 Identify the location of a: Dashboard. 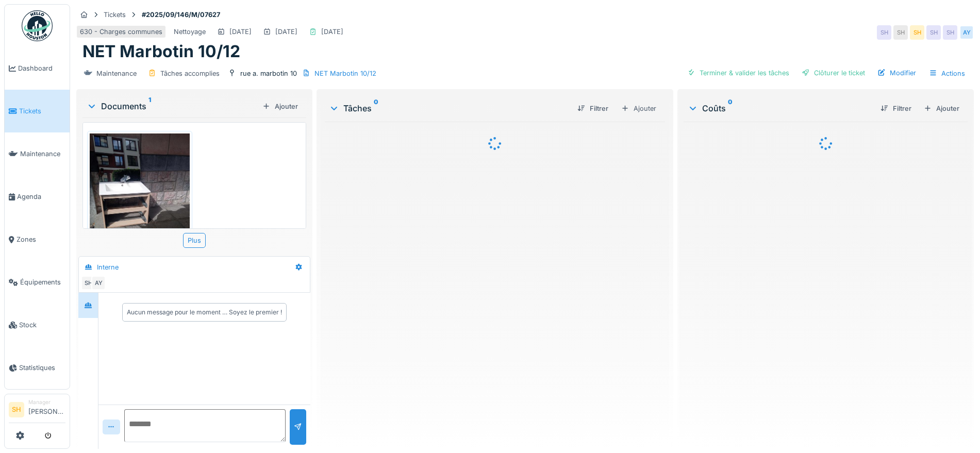
(37, 68).